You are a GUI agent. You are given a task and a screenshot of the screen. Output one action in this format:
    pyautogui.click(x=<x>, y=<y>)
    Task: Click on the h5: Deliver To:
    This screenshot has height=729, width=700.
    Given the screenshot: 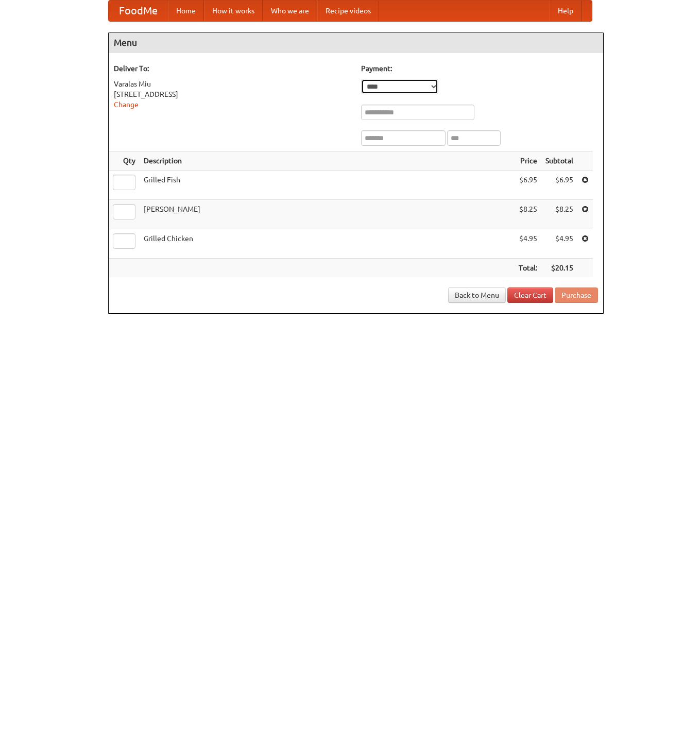 What is the action you would take?
    pyautogui.click(x=233, y=69)
    